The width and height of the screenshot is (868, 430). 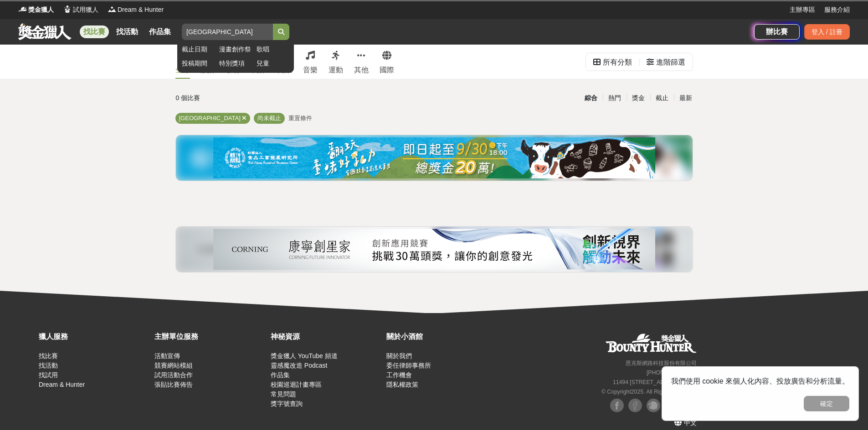 I want to click on a: 工作機會, so click(x=399, y=375).